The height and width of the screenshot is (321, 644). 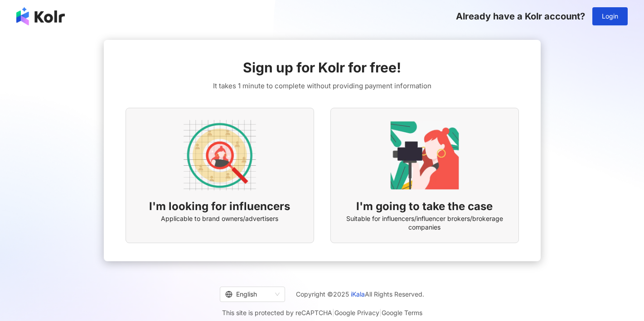 What do you see at coordinates (425, 223) in the screenshot?
I see `span: Suitable for influencers/influencer brokers/brokerage companies` at bounding box center [425, 223].